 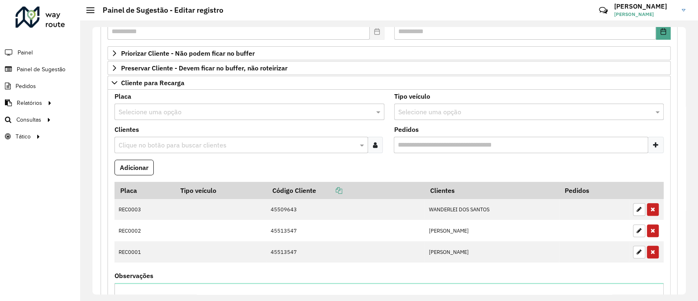 I want to click on label: Placa, so click(x=123, y=96).